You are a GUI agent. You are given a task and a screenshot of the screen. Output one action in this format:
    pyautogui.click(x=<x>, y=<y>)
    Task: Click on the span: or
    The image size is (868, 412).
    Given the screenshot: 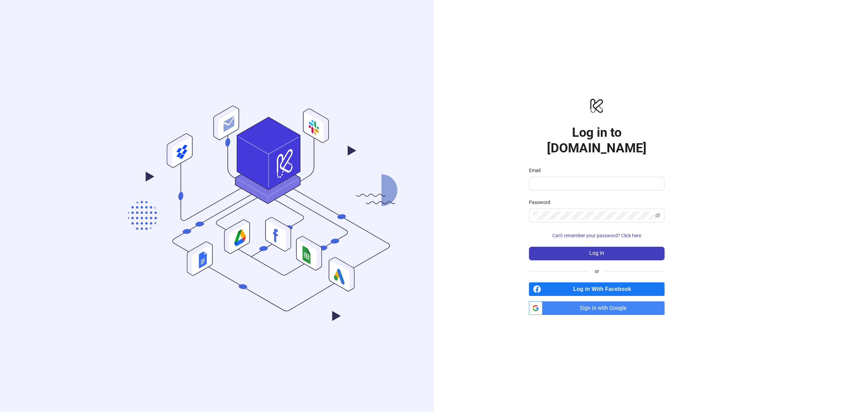 What is the action you would take?
    pyautogui.click(x=597, y=271)
    